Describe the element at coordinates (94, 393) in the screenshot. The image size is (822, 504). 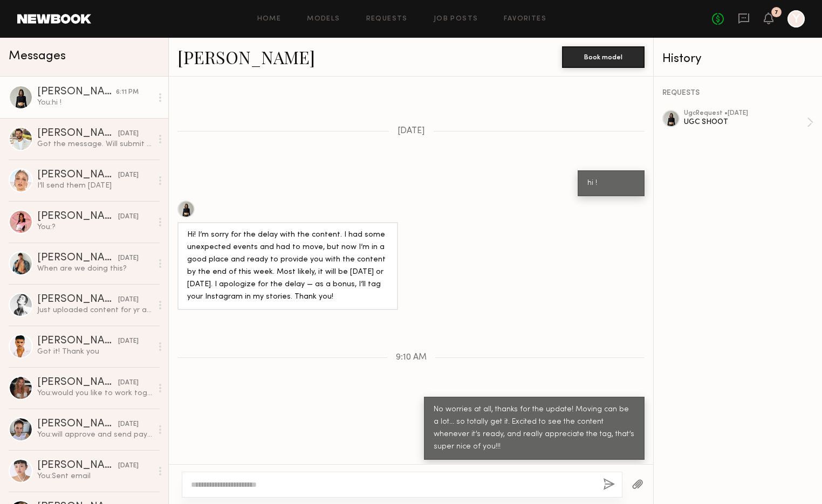
I see `div: You: would you like to work together ?` at that location.